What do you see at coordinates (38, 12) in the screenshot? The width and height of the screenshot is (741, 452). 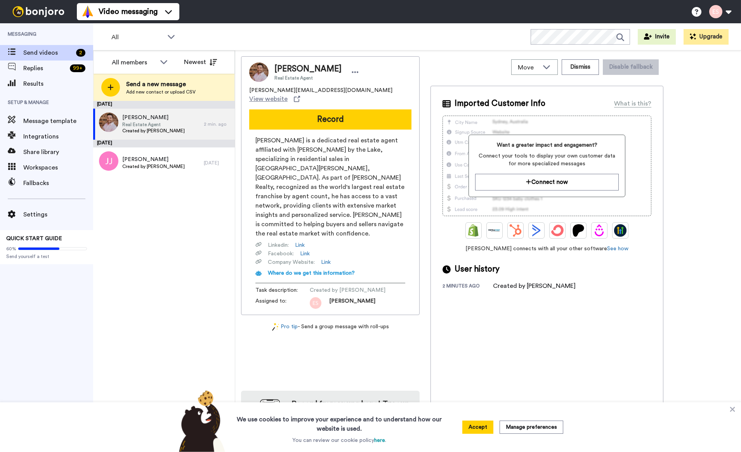 I see `img: bj-logo-header-white.svg` at bounding box center [38, 12].